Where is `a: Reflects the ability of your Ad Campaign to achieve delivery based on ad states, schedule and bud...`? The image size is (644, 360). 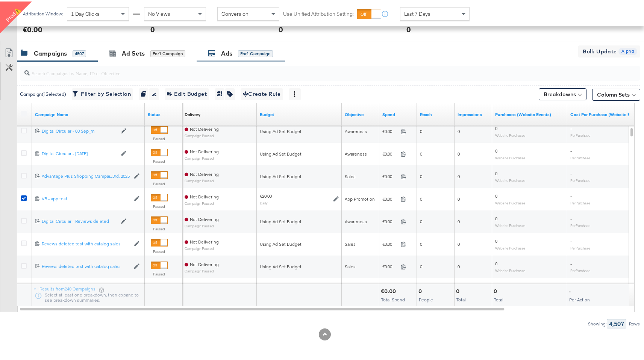
a: Reflects the ability of your Ad Campaign to achieve delivery based on ad states, schedule and bud... is located at coordinates (193, 113).